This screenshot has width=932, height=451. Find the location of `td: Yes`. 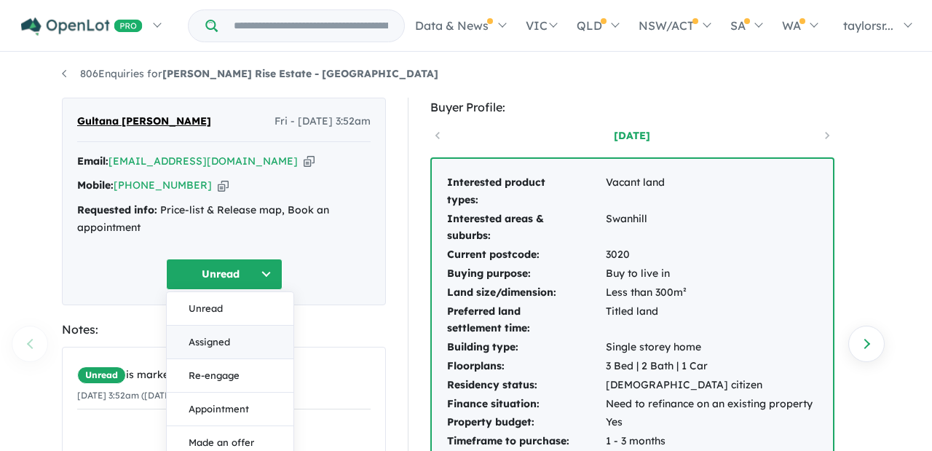

td: Yes is located at coordinates (709, 422).